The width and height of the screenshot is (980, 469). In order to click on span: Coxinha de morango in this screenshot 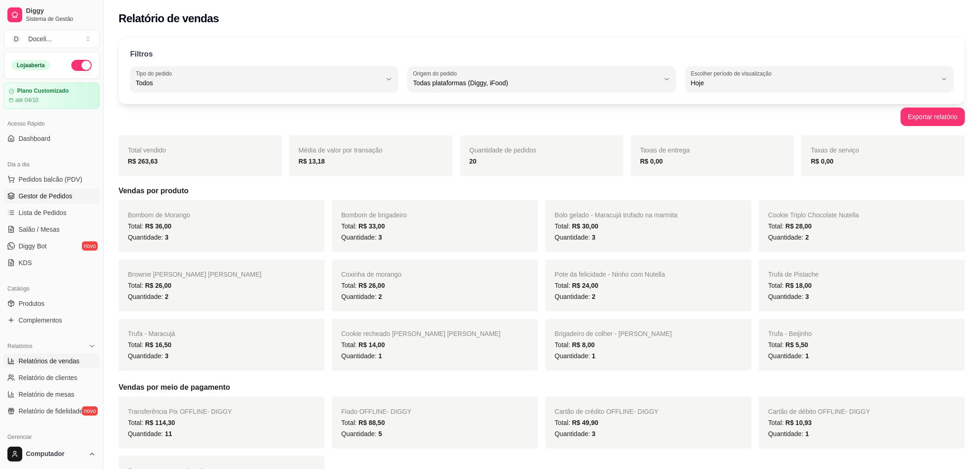, I will do `click(371, 274)`.